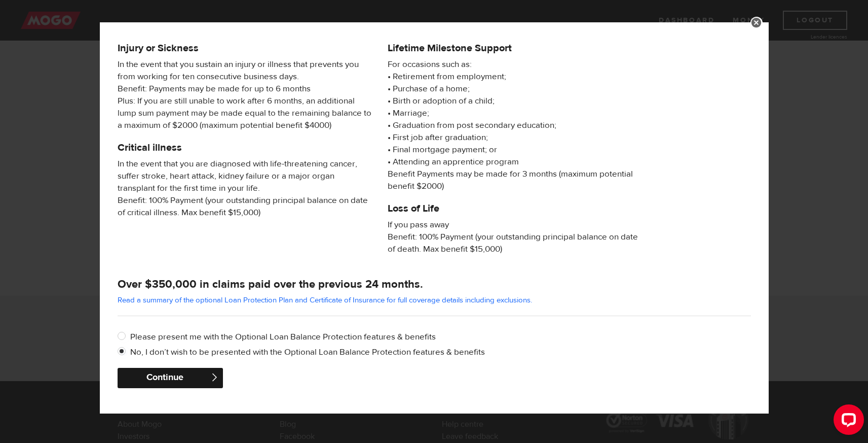  What do you see at coordinates (325, 300) in the screenshot?
I see `a: Read a summary of the optional Loan Protection Plan and Certificate of Insurance for full coverag...` at bounding box center [325, 300].